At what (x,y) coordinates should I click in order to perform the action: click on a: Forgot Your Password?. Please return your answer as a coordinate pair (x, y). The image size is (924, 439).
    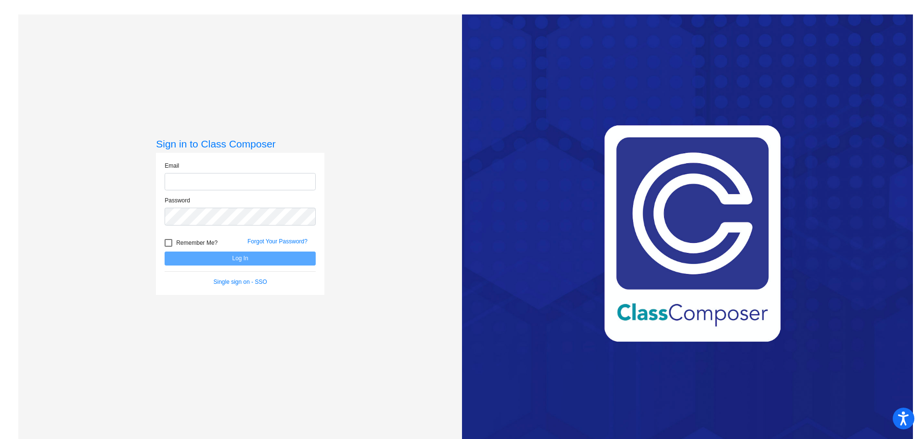
    Looking at the image, I should click on (277, 241).